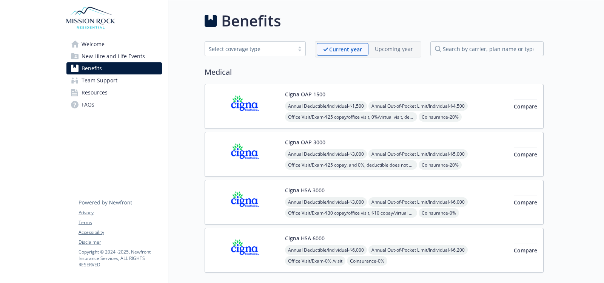 Image resolution: width=604 pixels, height=283 pixels. Describe the element at coordinates (120, 242) in the screenshot. I see `a: Disclaimer` at that location.